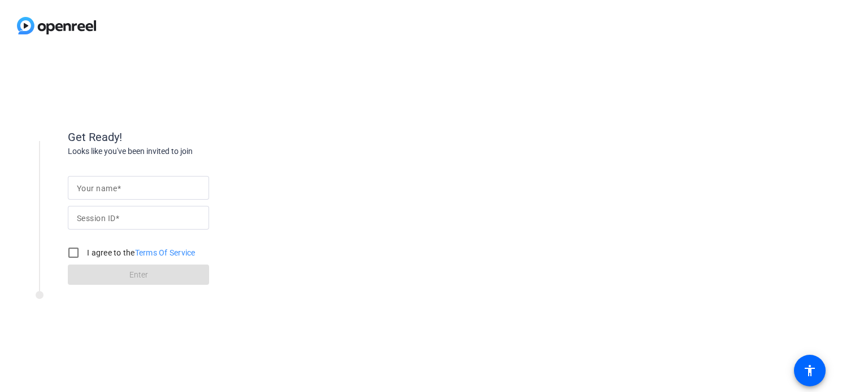 The height and width of the screenshot is (392, 868). What do you see at coordinates (97, 189) in the screenshot?
I see `mat-label: Your name` at bounding box center [97, 189].